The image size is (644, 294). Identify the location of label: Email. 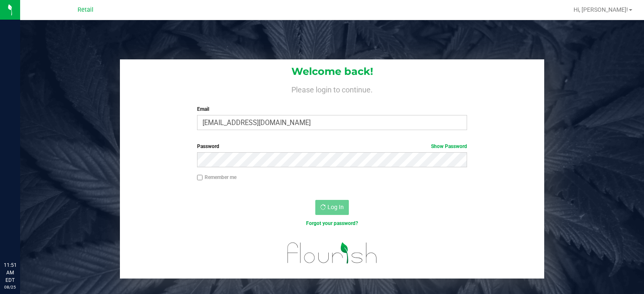
(332, 109).